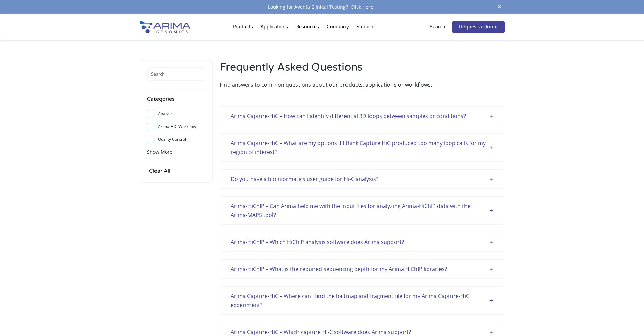 The height and width of the screenshot is (336, 644). Describe the element at coordinates (362, 70) in the screenshot. I see `h2: Frequently Asked Questions` at that location.